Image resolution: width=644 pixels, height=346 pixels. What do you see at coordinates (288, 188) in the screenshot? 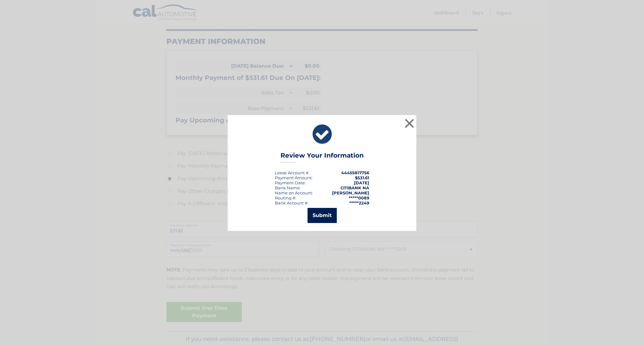
I see `div: Bank Name:` at bounding box center [288, 188].